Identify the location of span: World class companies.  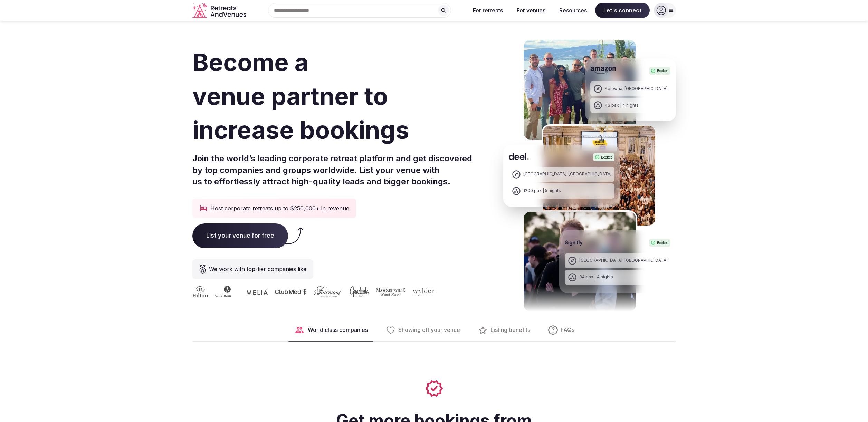
(338, 330).